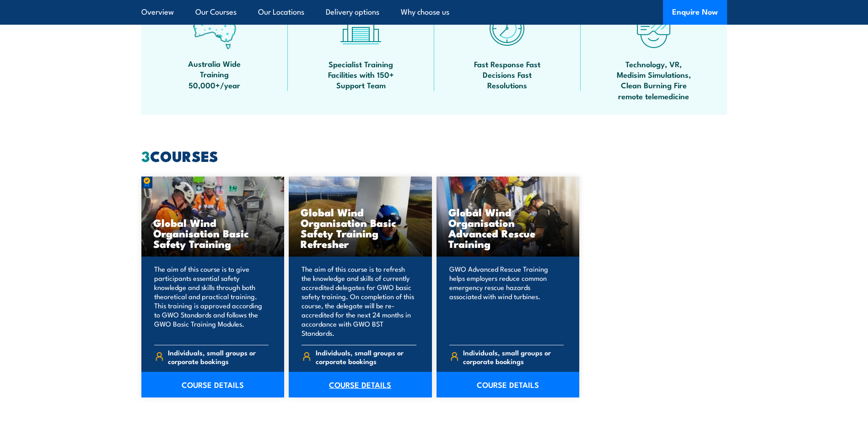 This screenshot has height=440, width=868. Describe the element at coordinates (507, 301) in the screenshot. I see `p: GWO Advanced Rescue Training helps employers reduce common emergency rescue hazards associated wi...` at that location.